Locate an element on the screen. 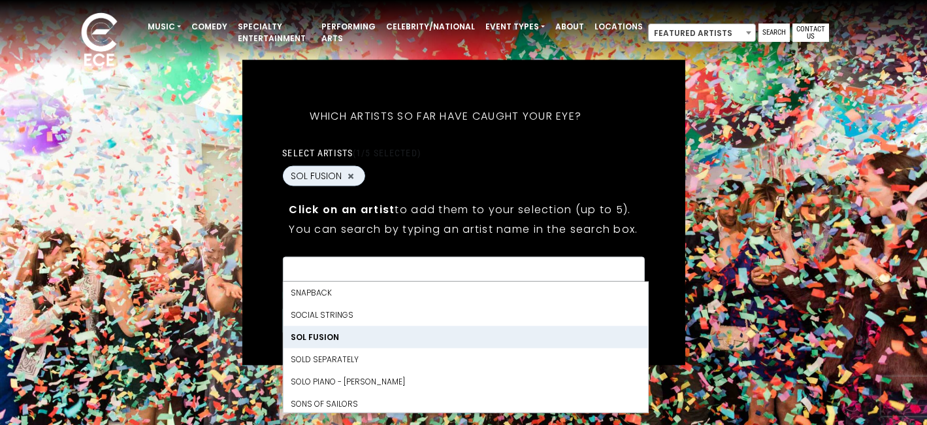 This screenshot has width=927, height=425. a: Locations is located at coordinates (619, 27).